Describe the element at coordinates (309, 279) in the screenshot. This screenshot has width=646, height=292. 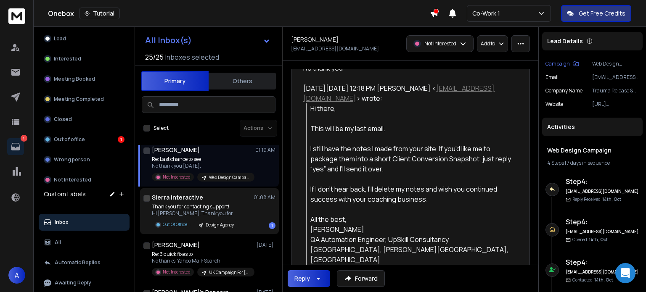
I see `button: Reply` at that location.